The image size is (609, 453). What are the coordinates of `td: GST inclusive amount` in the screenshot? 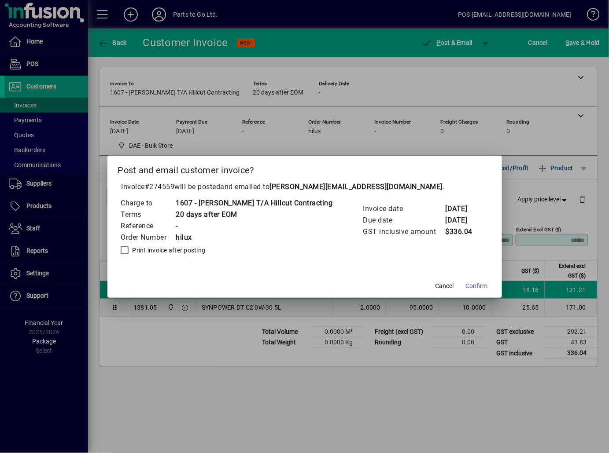 It's located at (404, 232).